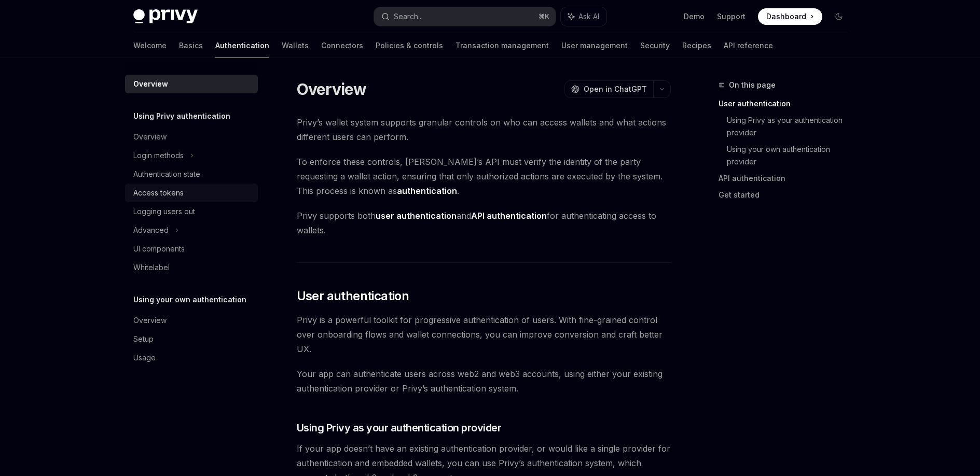 This screenshot has width=980, height=476. Describe the element at coordinates (166, 16) in the screenshot. I see `img: dark logo` at that location.